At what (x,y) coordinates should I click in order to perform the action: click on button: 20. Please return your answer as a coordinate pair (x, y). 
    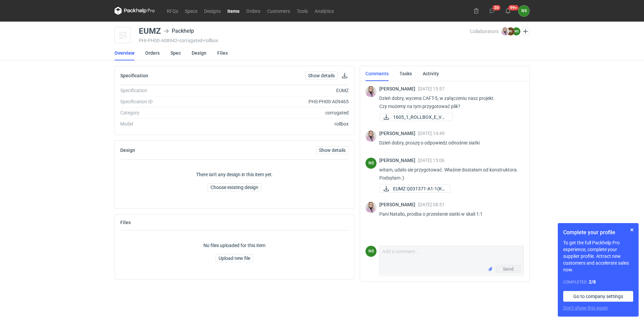
    Looking at the image, I should click on (492, 11).